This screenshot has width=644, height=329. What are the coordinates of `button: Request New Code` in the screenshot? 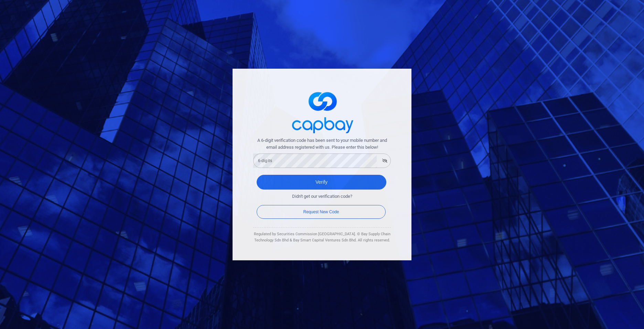 It's located at (321, 212).